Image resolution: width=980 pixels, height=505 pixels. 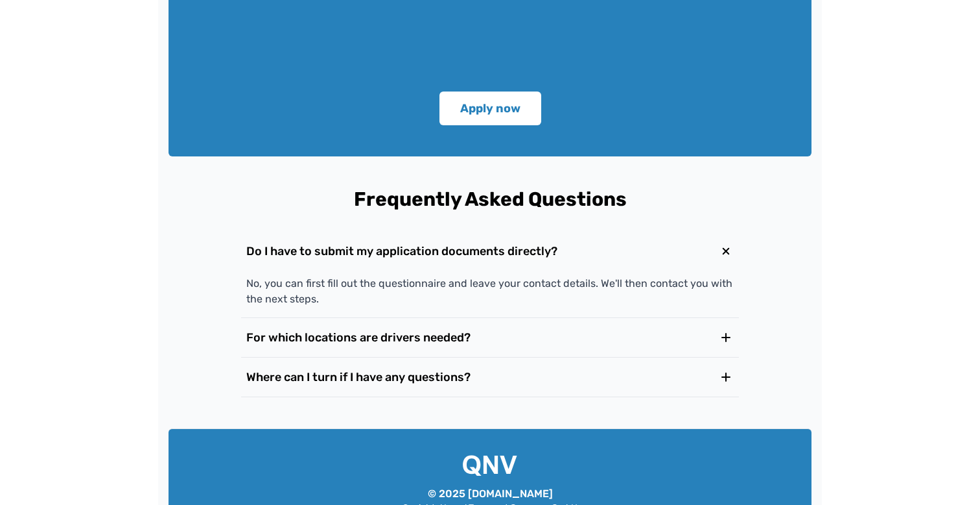 What do you see at coordinates (490, 466) in the screenshot?
I see `img: QNV Logo` at bounding box center [490, 466].